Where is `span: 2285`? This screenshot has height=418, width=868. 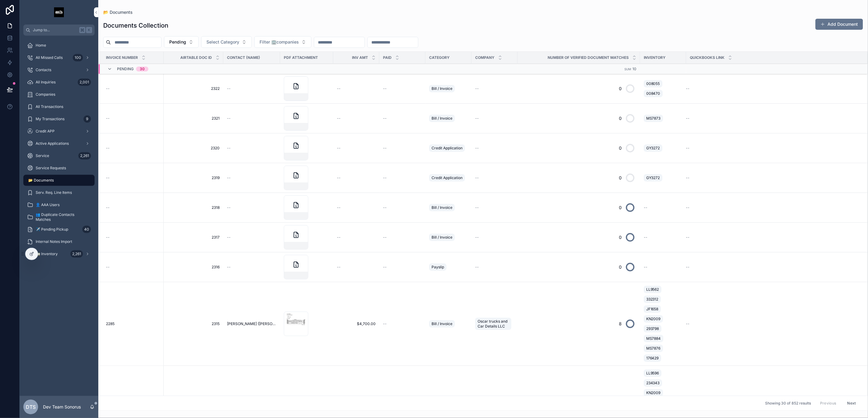
span: 2285 is located at coordinates (110, 324).